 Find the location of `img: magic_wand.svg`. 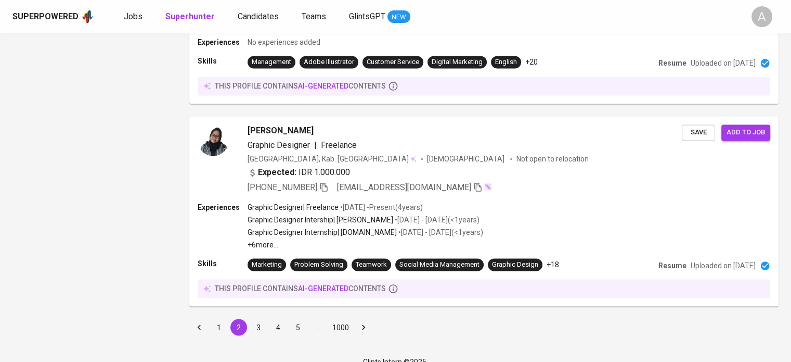

img: magic_wand.svg is located at coordinates (488, 186).